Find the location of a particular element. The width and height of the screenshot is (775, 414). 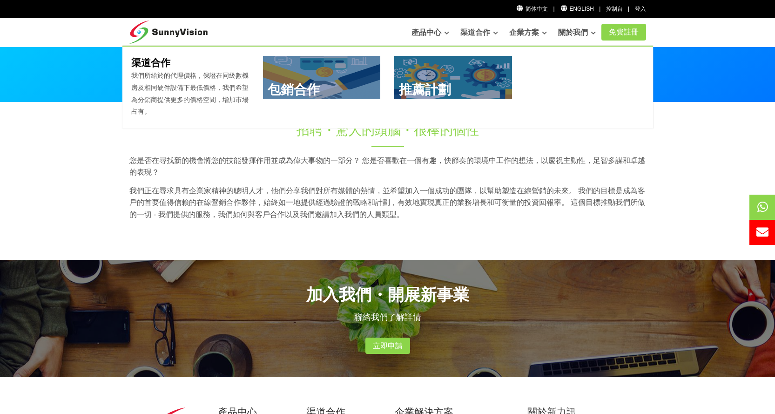

a: English is located at coordinates (577, 9).